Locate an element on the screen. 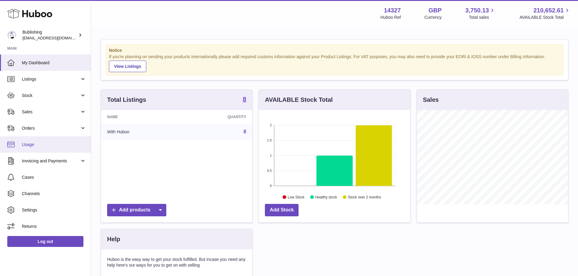  a: View Listings is located at coordinates (127, 66).